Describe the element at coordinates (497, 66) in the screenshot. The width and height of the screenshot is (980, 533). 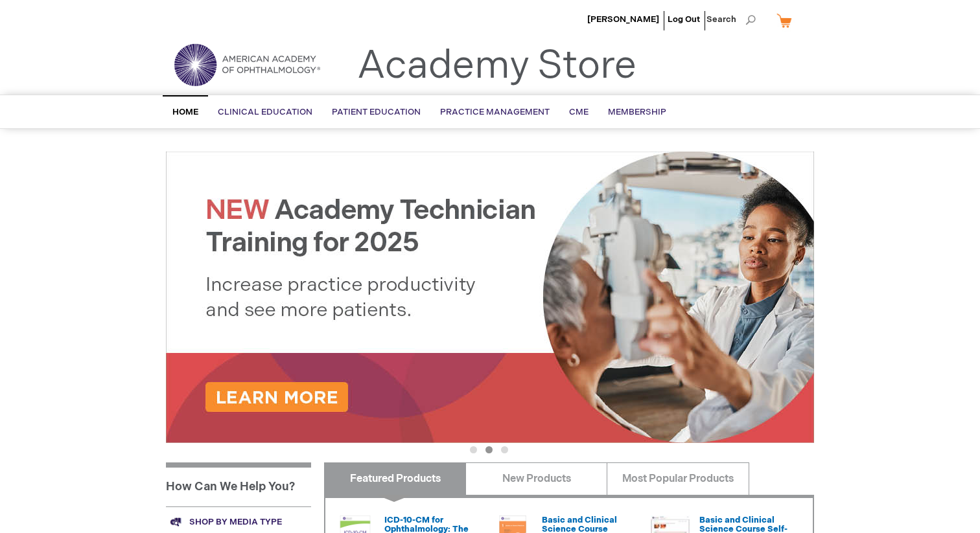
I see `a: Academy Store` at that location.